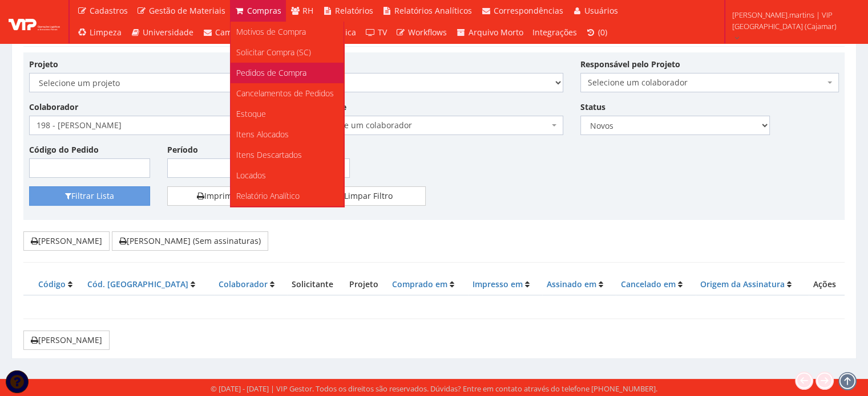 This screenshot has width=868, height=396. What do you see at coordinates (287, 114) in the screenshot?
I see `a: Estoque` at bounding box center [287, 114].